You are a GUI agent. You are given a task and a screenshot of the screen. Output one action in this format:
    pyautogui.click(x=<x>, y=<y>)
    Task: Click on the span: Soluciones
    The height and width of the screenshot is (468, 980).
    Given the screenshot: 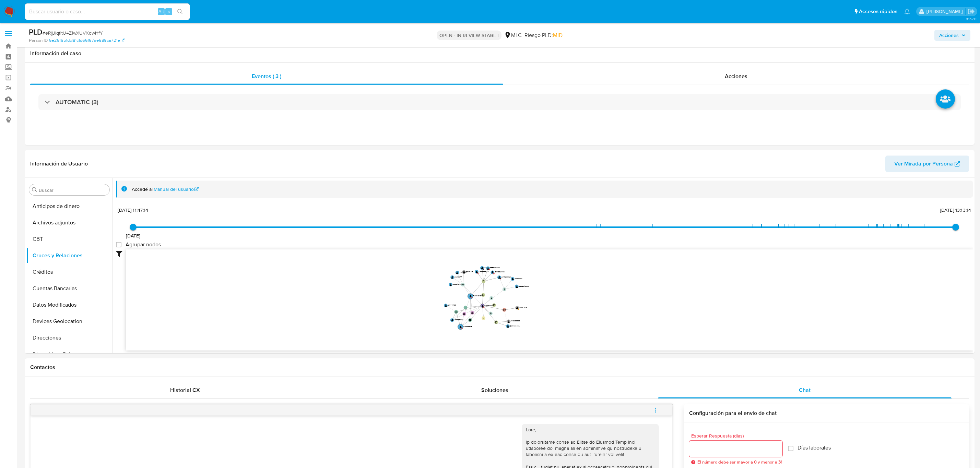 What is the action you would take?
    pyautogui.click(x=494, y=390)
    